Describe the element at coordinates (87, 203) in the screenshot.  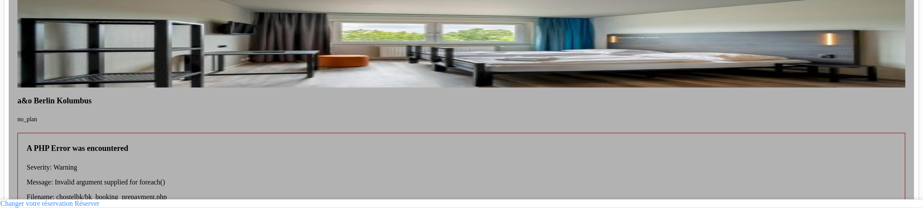
I see `a: Réserver` at that location.